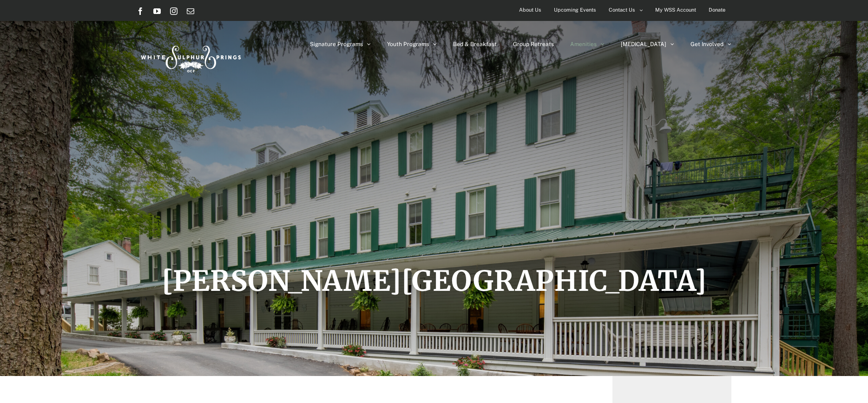 The width and height of the screenshot is (868, 403). What do you see at coordinates (676, 10) in the screenshot?
I see `span: My WSS Account` at bounding box center [676, 10].